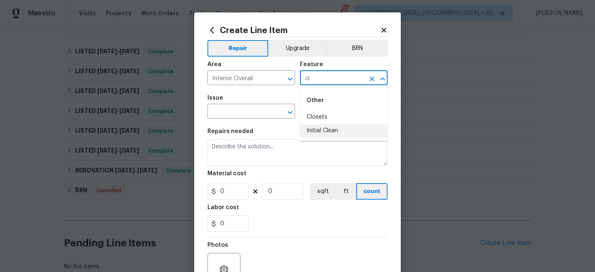 The height and width of the screenshot is (272, 595). I want to click on button: BRN, so click(357, 48).